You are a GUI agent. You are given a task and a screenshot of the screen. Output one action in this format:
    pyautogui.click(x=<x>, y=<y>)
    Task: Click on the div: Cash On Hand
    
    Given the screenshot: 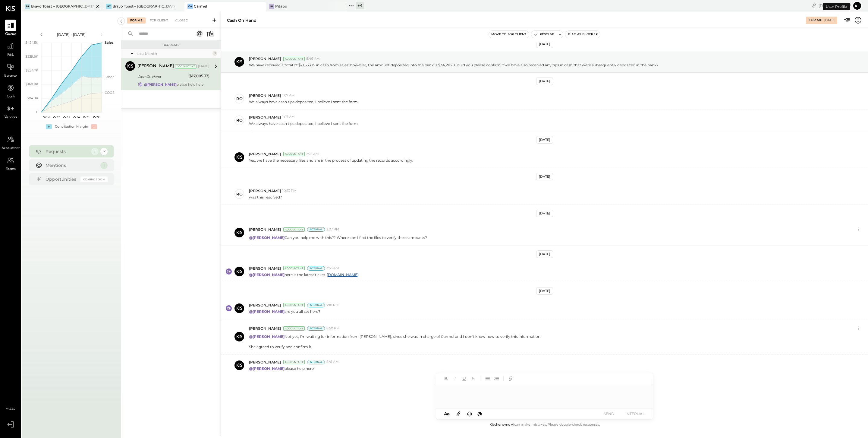 What is the action you would take?
    pyautogui.click(x=242, y=20)
    